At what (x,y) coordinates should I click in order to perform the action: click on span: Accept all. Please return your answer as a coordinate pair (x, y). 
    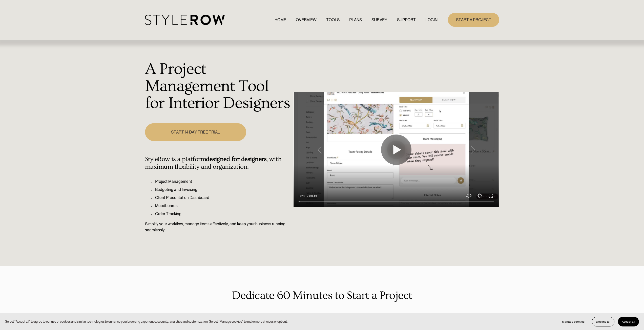
    Looking at the image, I should click on (628, 322).